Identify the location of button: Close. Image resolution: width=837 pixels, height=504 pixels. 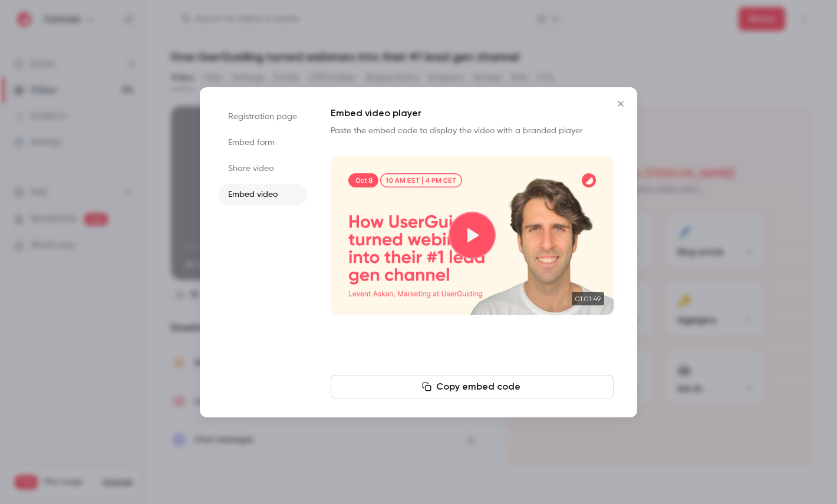
(621, 104).